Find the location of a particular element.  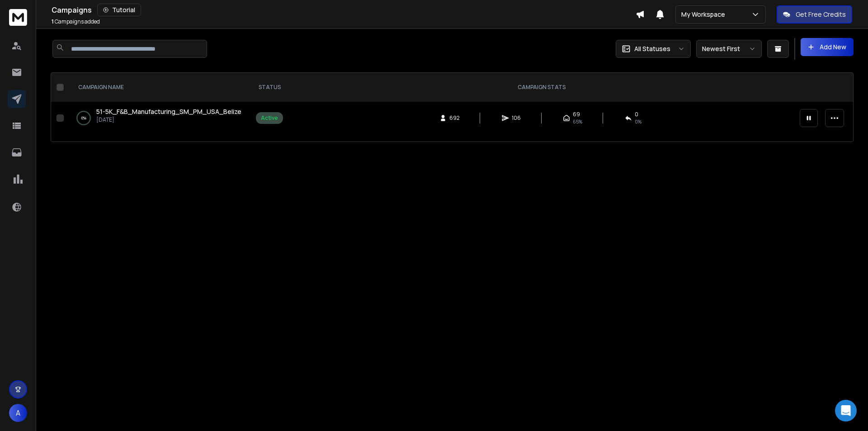

p: Get Free Credits is located at coordinates (820, 15).